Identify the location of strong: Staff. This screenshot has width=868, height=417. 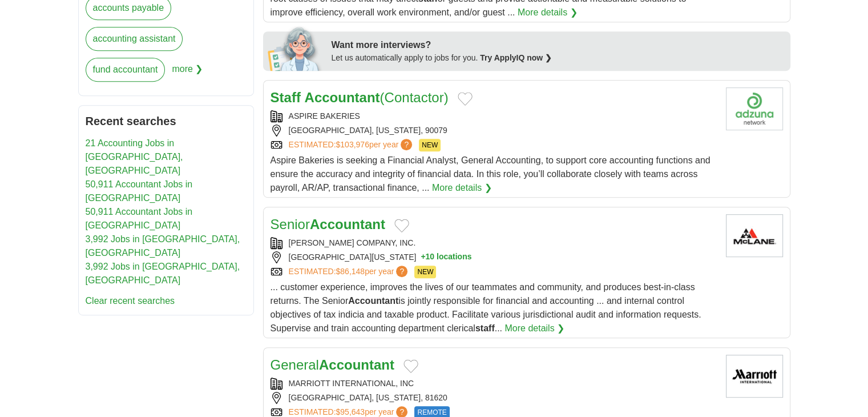
(286, 97).